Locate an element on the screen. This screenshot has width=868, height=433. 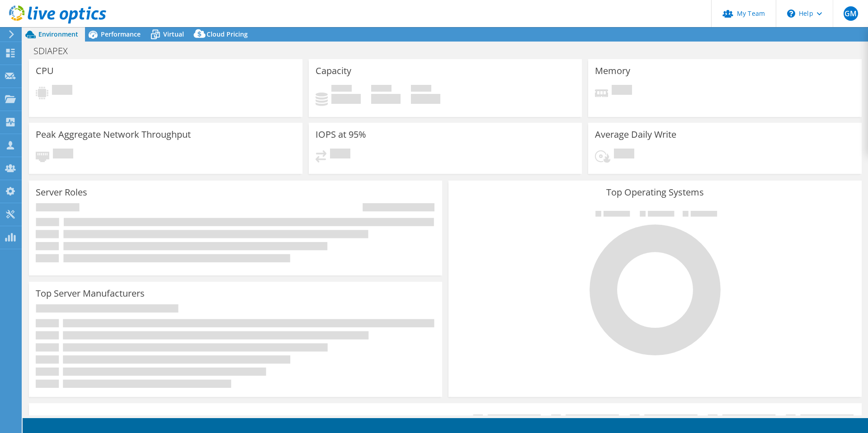
span: Virtual is located at coordinates (174, 34).